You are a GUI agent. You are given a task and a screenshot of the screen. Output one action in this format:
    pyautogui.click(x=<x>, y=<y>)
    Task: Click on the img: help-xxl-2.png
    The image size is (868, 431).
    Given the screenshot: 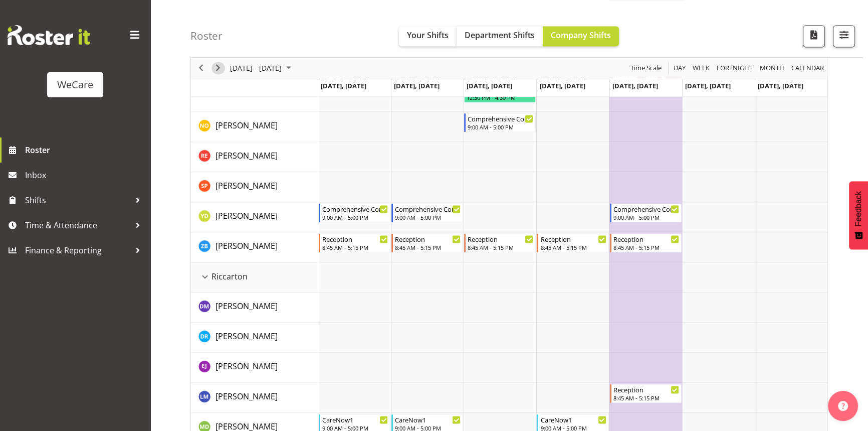 What is the action you would take?
    pyautogui.click(x=843, y=406)
    